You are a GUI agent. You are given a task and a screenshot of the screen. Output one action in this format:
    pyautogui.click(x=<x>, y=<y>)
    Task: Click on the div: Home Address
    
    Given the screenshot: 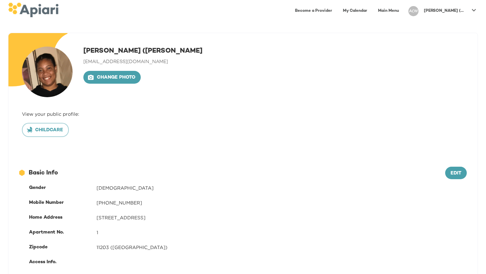 What is the action you would take?
    pyautogui.click(x=63, y=217)
    